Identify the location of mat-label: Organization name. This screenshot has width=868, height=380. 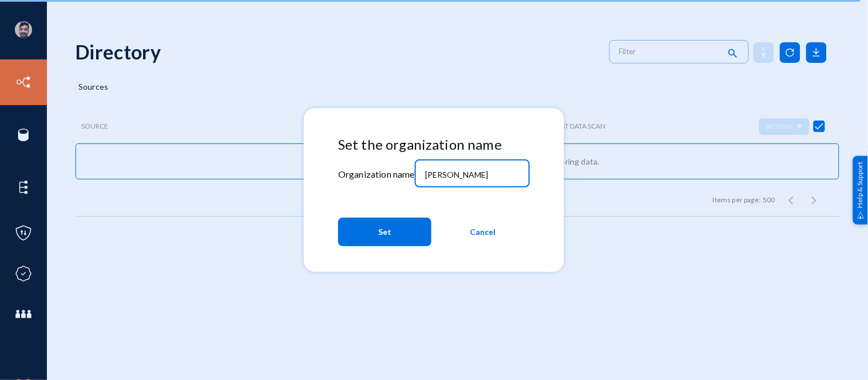
(377, 174).